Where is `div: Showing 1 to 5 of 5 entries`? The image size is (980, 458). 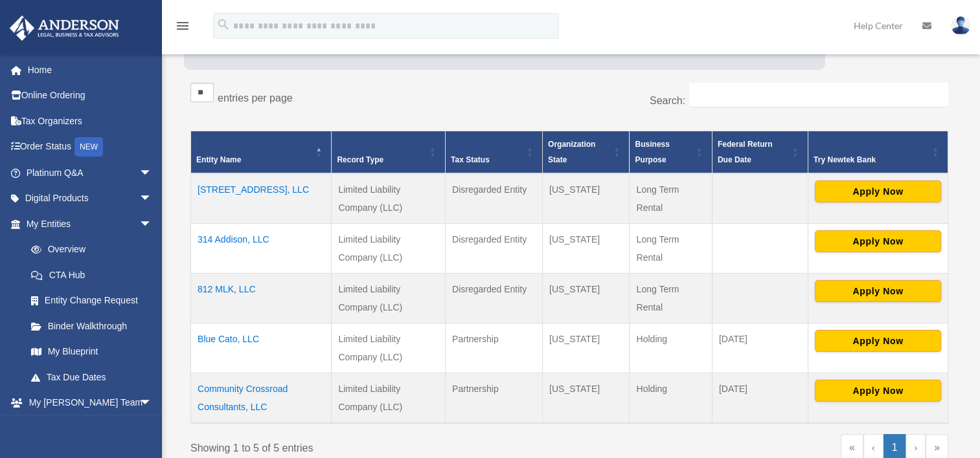
div: Showing 1 to 5 of 5 entries is located at coordinates (375, 446).